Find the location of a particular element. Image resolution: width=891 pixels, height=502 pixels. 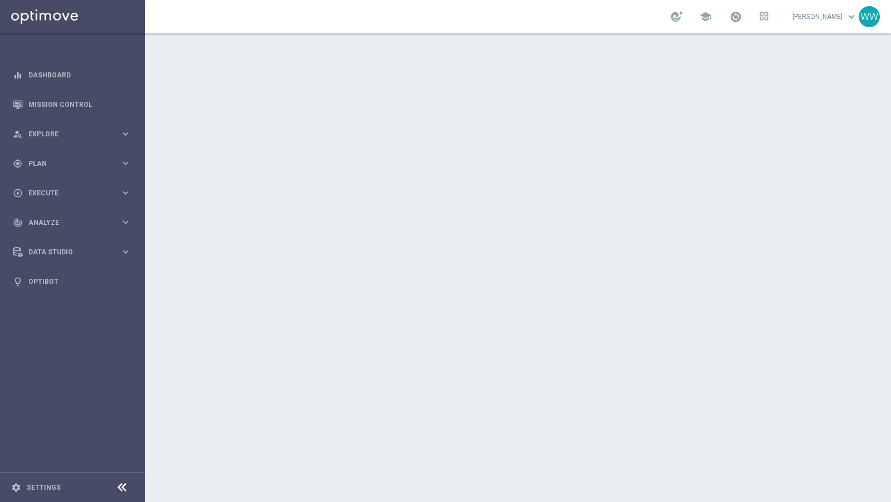

span: Analyze is located at coordinates (74, 223).